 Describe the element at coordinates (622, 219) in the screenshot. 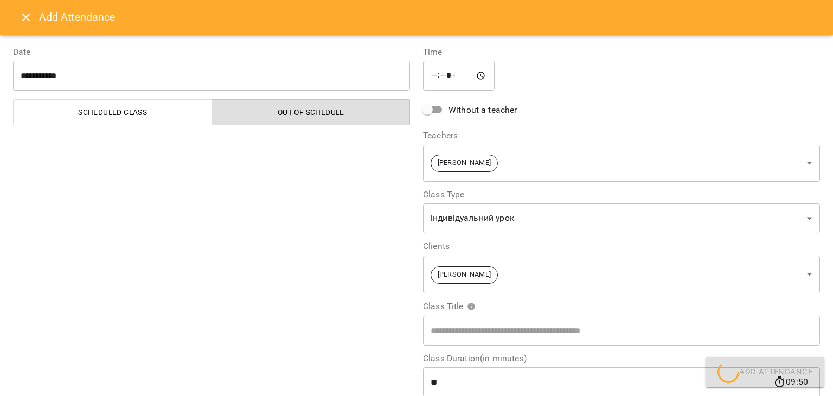

I see `div: індивідуальний урок` at that location.